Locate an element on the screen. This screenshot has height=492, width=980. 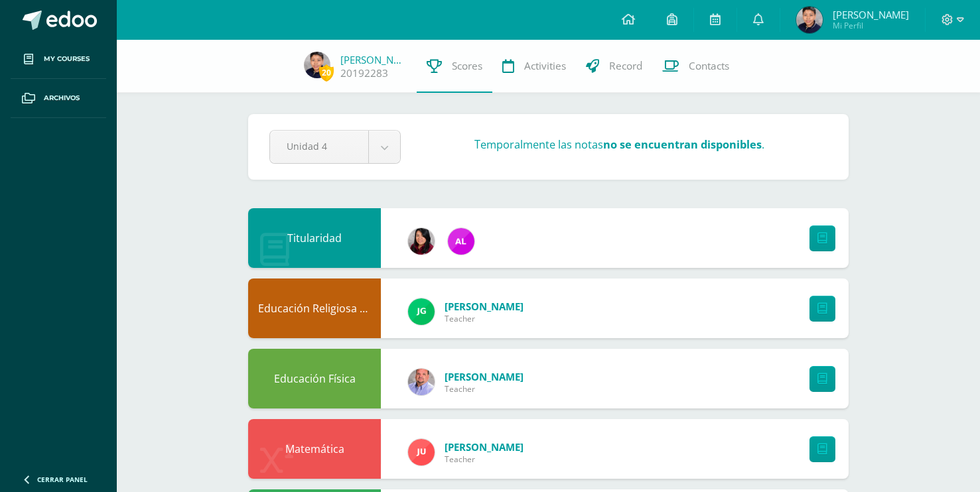
img: b5613e1a4347ac065b47e806e9a54e9c.png is located at coordinates (421, 452).